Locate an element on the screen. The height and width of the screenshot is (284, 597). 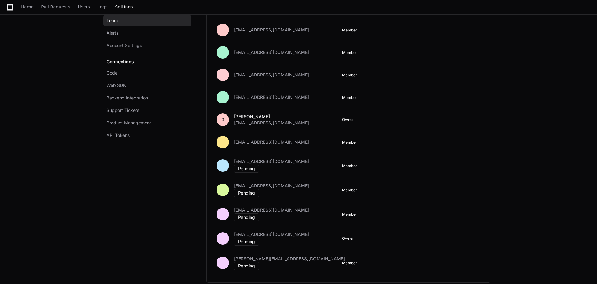
span: Backend Integration is located at coordinates (127, 98).